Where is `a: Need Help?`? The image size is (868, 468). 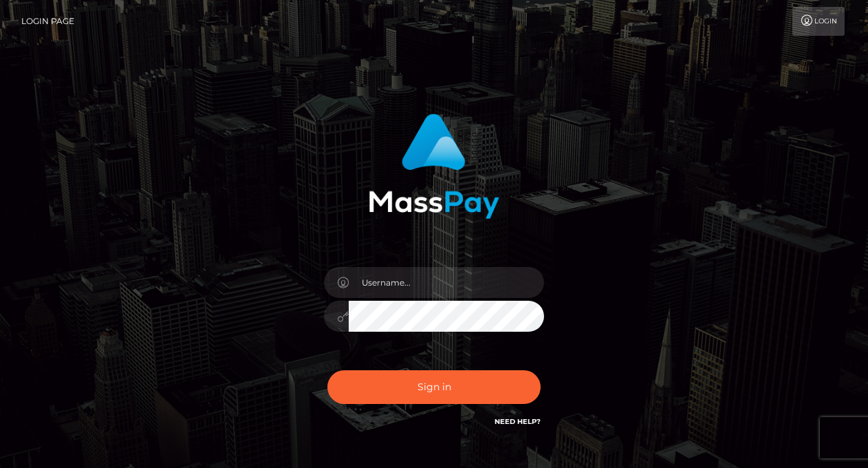
a: Need Help? is located at coordinates (518, 422).